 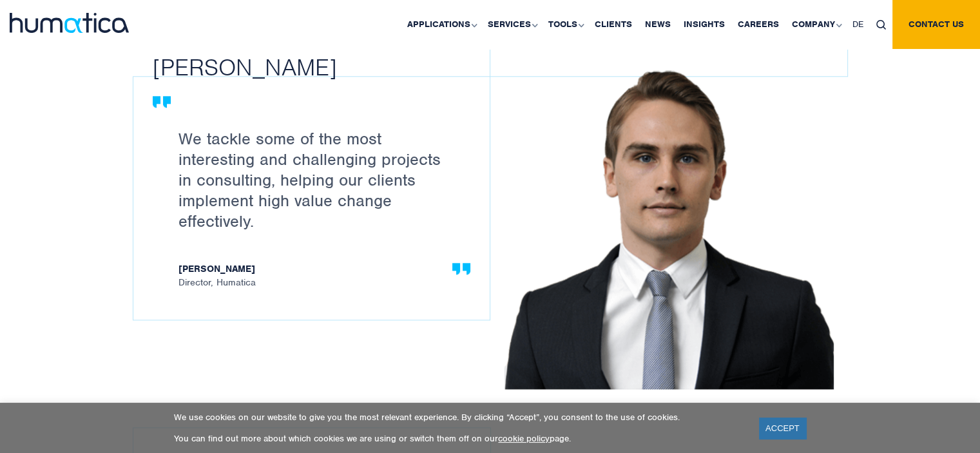 What do you see at coordinates (69, 23) in the screenshot?
I see `img: logo` at bounding box center [69, 23].